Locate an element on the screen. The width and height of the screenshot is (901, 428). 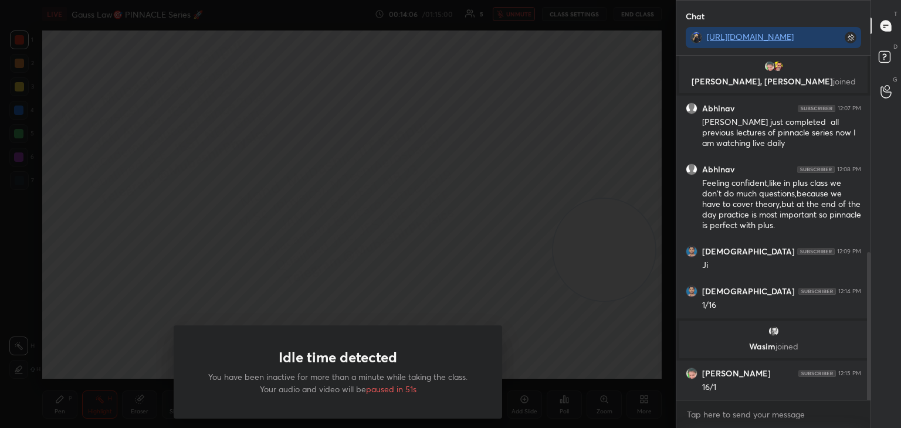
p: T is located at coordinates (896, 13).